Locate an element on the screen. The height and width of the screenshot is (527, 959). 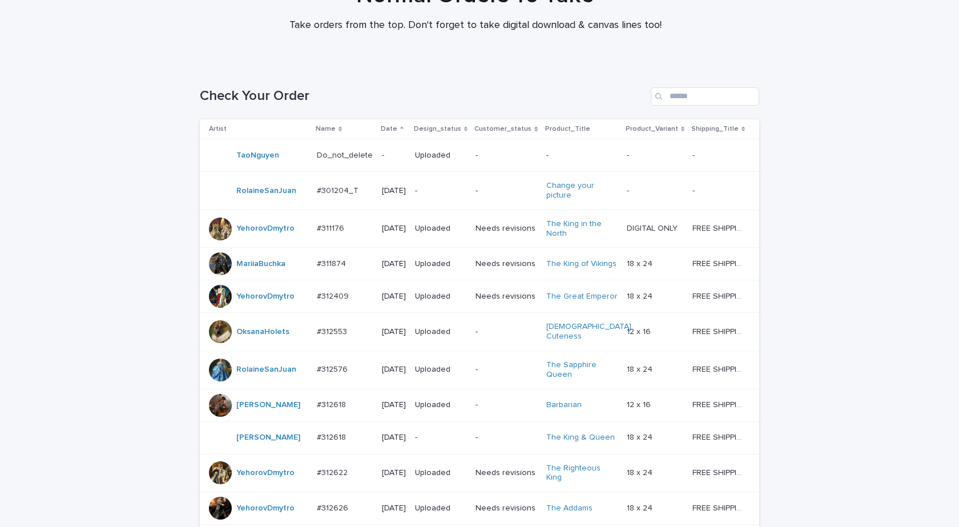
p: #312409 is located at coordinates (334, 295).